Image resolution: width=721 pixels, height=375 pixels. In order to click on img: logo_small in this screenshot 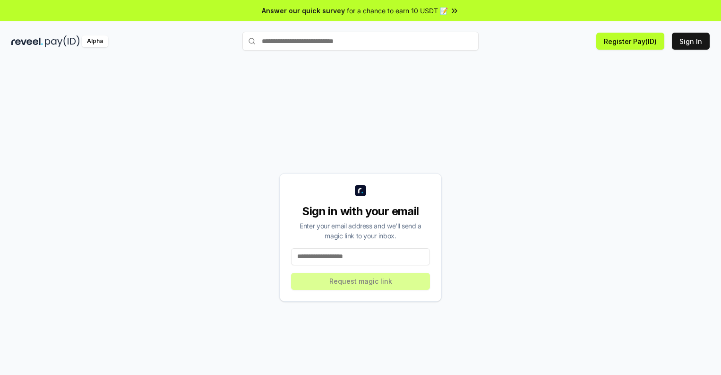, I will do `click(361, 191)`.